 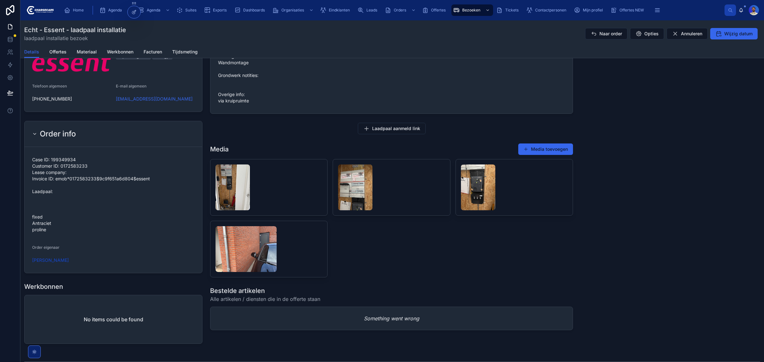 I want to click on h1: Media, so click(x=219, y=149).